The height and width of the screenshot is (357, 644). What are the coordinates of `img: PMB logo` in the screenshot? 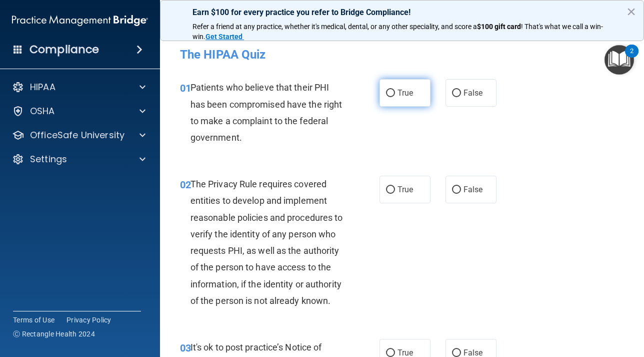 It's located at (80, 21).